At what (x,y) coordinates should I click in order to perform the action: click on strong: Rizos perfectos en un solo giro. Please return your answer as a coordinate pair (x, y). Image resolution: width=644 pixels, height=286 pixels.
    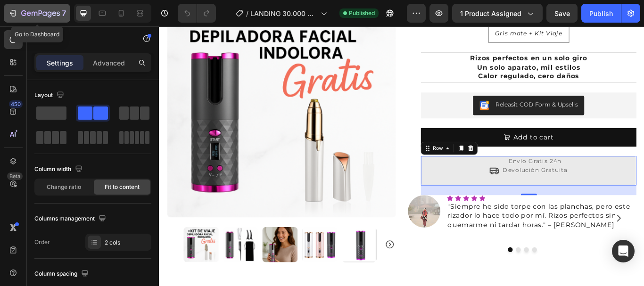
    Looking at the image, I should click on (431, 37).